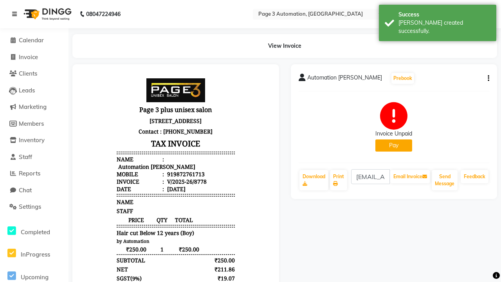 The height and width of the screenshot is (282, 501). Describe the element at coordinates (28, 73) in the screenshot. I see `span: Clients` at that location.